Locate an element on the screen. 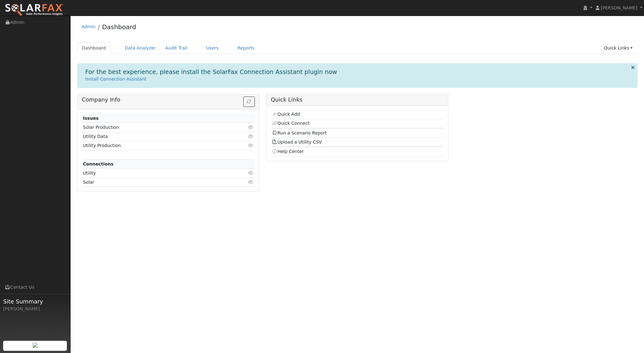 This screenshot has width=644, height=353. strong: Connections is located at coordinates (98, 164).